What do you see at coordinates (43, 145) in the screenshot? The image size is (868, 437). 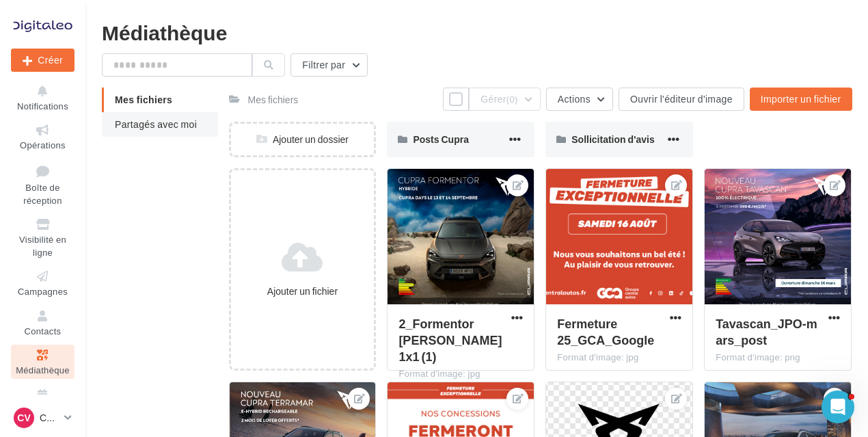 I see `span: Opérations` at bounding box center [43, 145].